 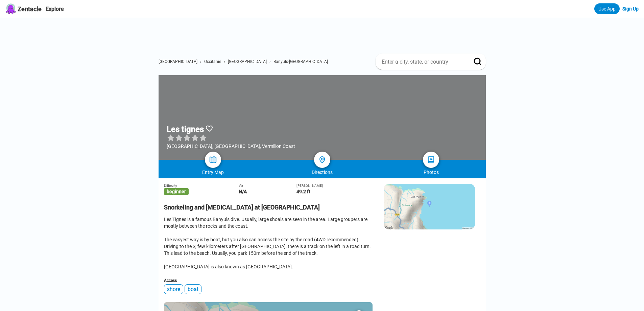 What do you see at coordinates (55, 9) in the screenshot?
I see `a: Explore` at bounding box center [55, 9].